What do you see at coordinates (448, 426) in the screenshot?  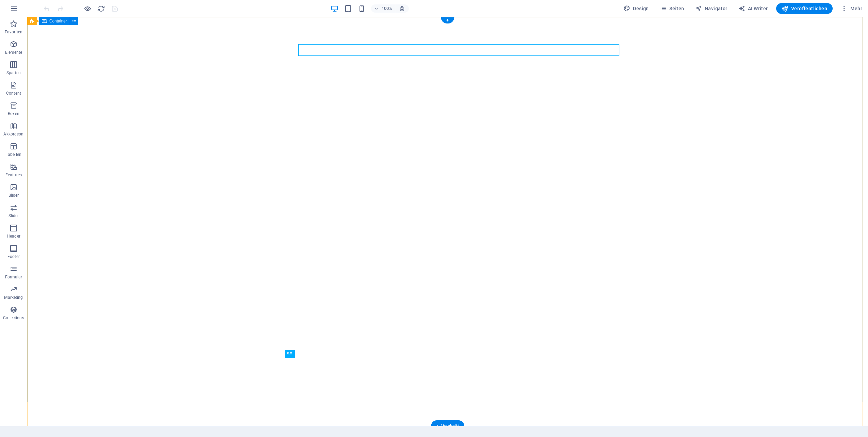 I see `div: + Abschnitt` at bounding box center [448, 426].